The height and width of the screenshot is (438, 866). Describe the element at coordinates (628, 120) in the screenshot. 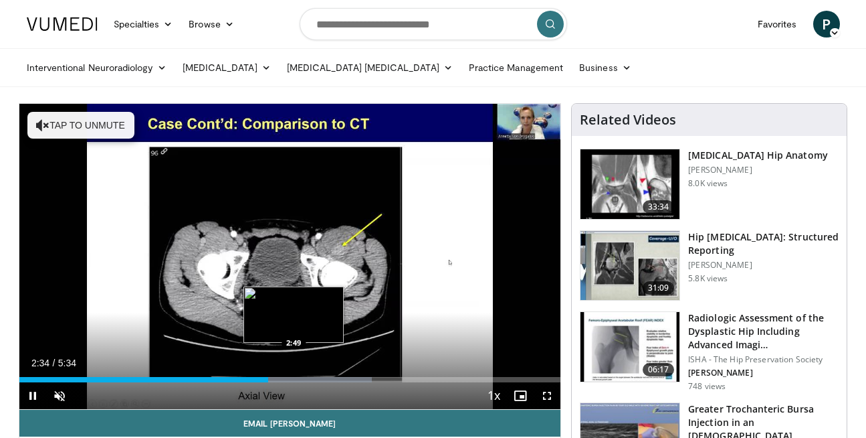

I see `h4: Related Videos` at that location.